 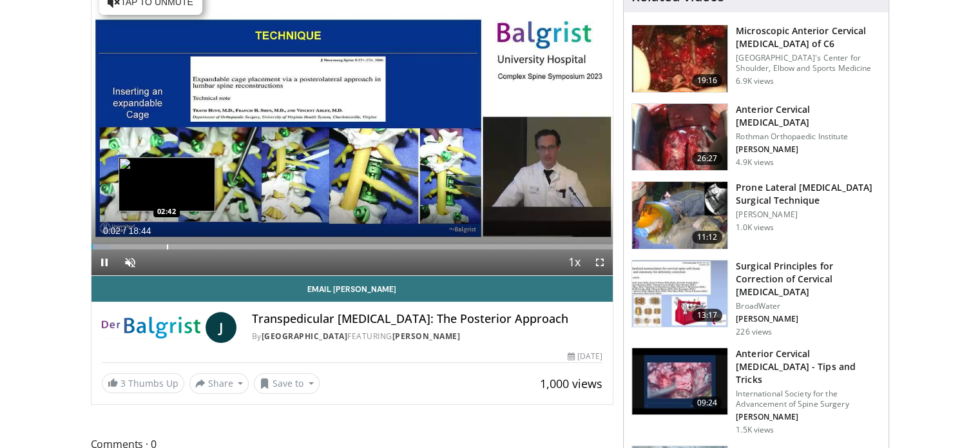 What do you see at coordinates (139, 230) in the screenshot?
I see `span: 18:44` at bounding box center [139, 230].